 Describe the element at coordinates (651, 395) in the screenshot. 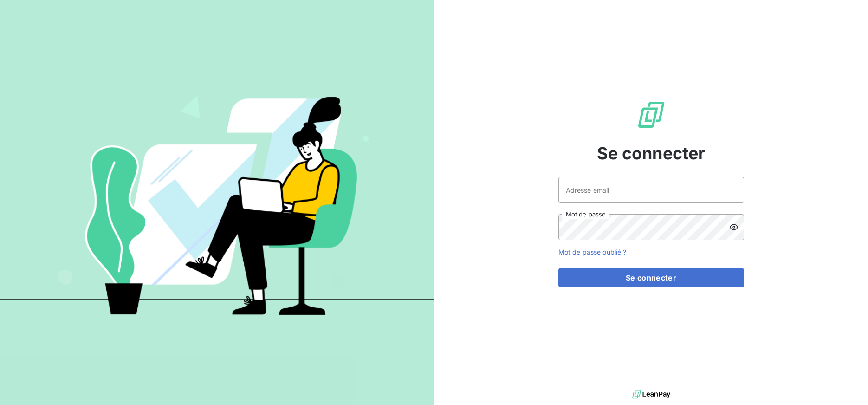

I see `img: logo` at that location.